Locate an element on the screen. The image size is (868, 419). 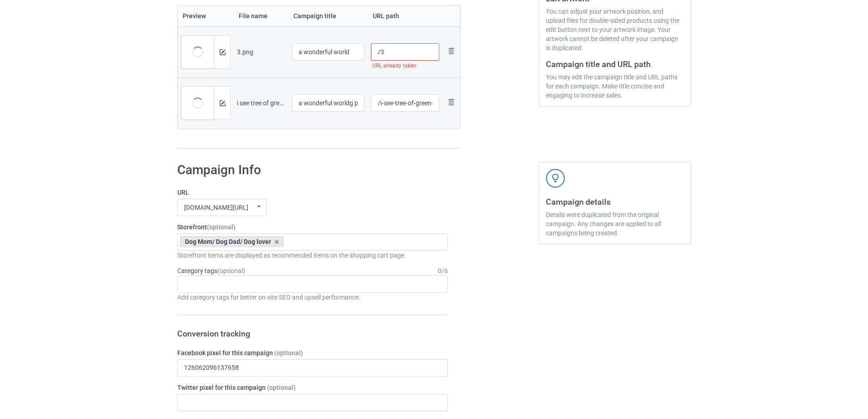
div: Storefront items are displayed as recommended items on the shopping cart page. is located at coordinates (312, 255).